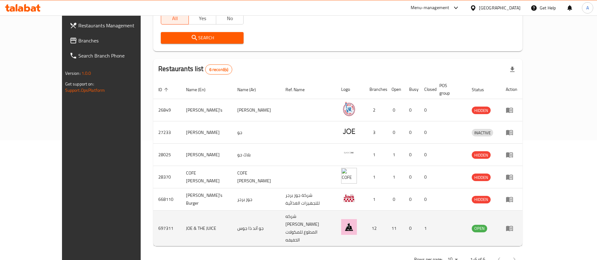 The height and width of the screenshot is (260, 597). What do you see at coordinates (376, 110) in the screenshot?
I see `td: 2` at bounding box center [376, 110].